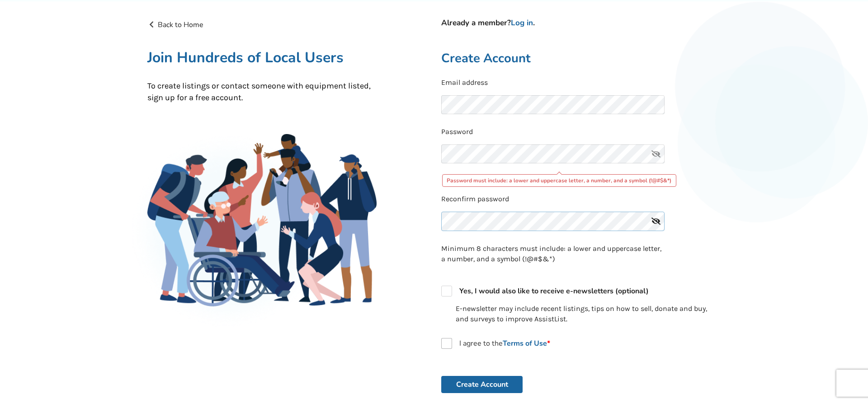 Image resolution: width=868 pixels, height=403 pixels. Describe the element at coordinates (581, 59) in the screenshot. I see `h2: Create Account` at that location.